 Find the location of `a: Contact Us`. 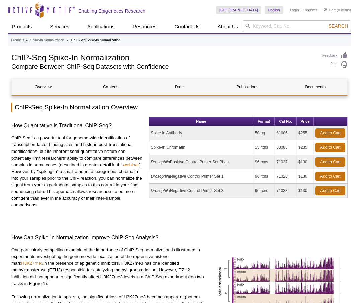

a: Contact Us is located at coordinates (187, 27).